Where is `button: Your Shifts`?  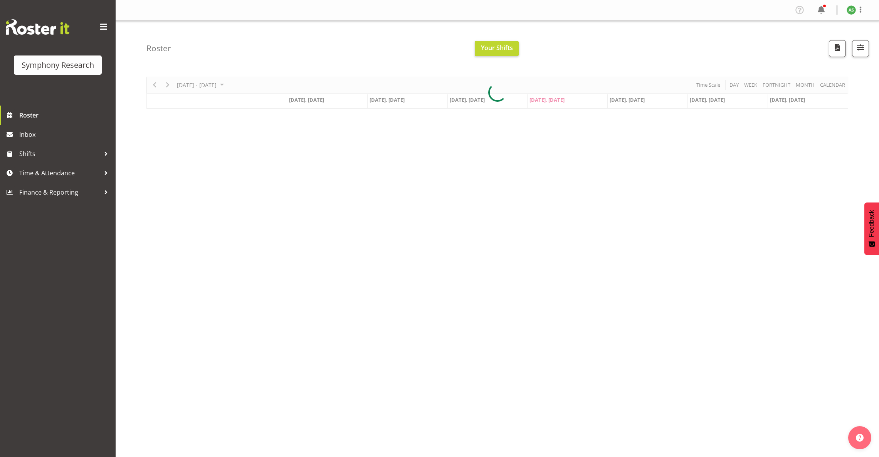 button: Your Shifts is located at coordinates (497, 49).